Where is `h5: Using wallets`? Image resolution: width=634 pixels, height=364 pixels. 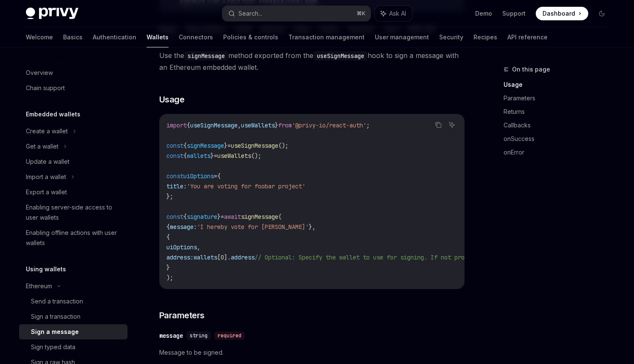 h5: Using wallets is located at coordinates (46, 269).